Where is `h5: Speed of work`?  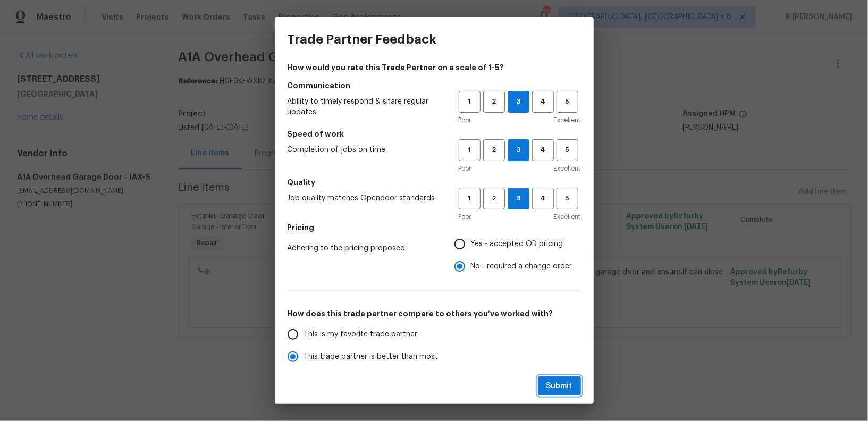 h5: Speed of work is located at coordinates (434, 134).